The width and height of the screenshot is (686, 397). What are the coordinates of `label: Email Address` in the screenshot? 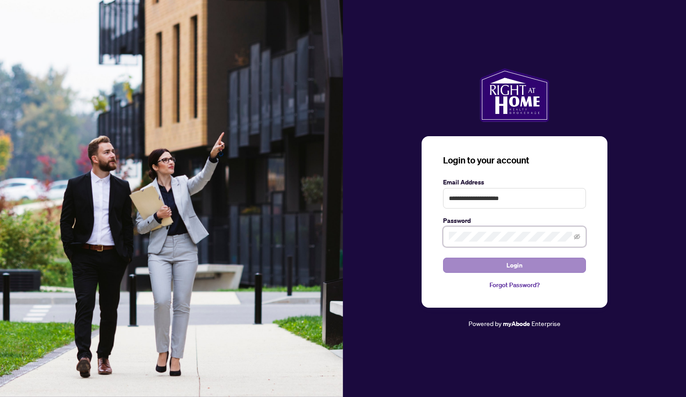 It's located at (514, 182).